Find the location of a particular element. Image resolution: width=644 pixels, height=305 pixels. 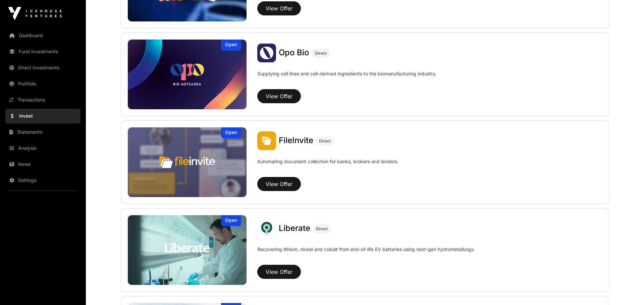

div: Chat Widget is located at coordinates (627, 289).